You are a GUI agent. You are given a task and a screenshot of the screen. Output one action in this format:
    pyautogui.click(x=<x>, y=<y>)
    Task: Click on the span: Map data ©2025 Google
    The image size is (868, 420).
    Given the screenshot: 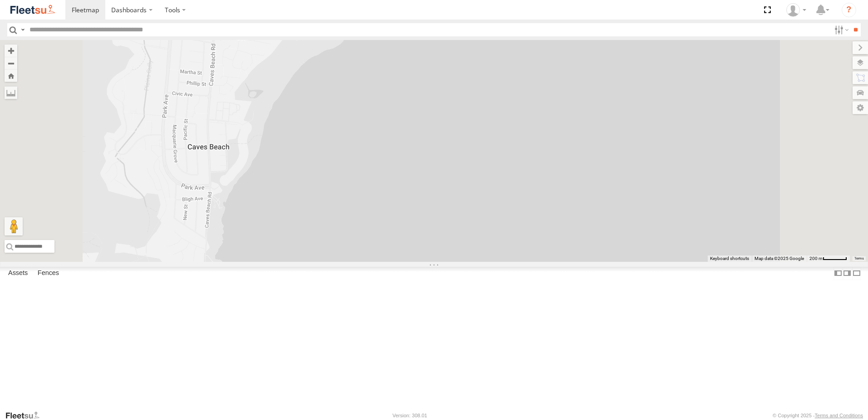 What is the action you would take?
    pyautogui.click(x=779, y=258)
    